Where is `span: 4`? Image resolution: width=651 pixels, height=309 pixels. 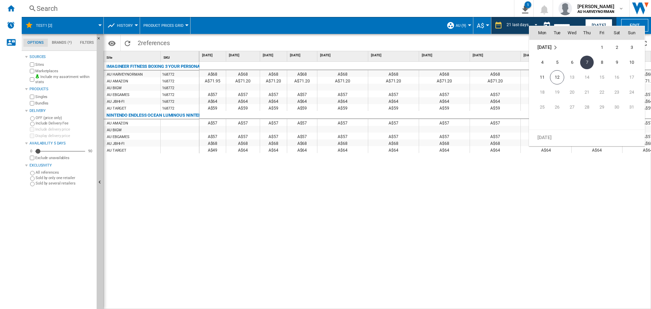 span: 4 is located at coordinates (542, 62).